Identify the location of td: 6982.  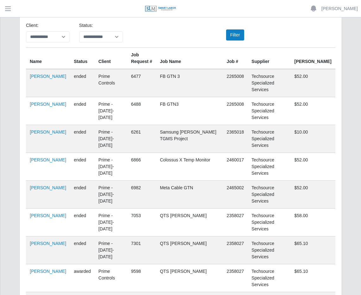
(142, 195).